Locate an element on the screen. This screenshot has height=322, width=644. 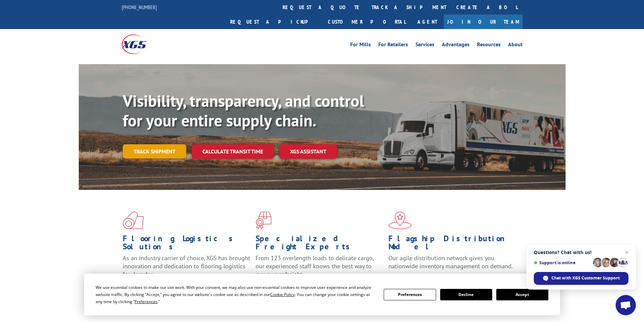
span: As an industry carrier of choice, XGS has brought innovation and dedication to flooring logistics... is located at coordinates (186, 266).